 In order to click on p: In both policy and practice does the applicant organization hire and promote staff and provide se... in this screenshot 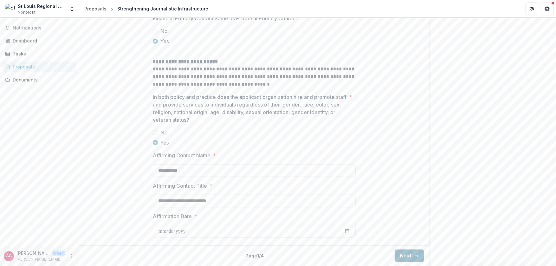, I will do `click(250, 108)`.